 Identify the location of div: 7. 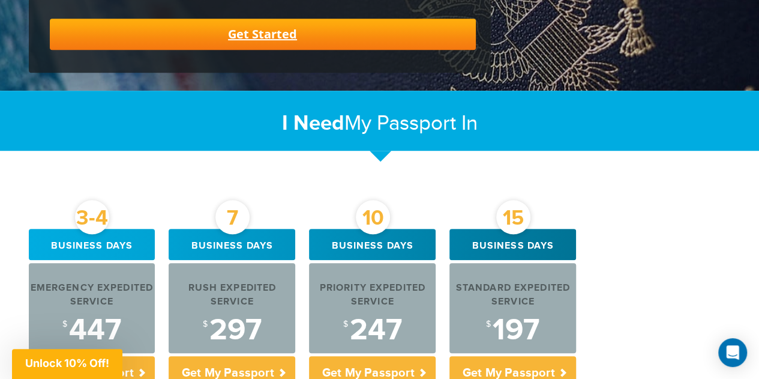
(232, 217).